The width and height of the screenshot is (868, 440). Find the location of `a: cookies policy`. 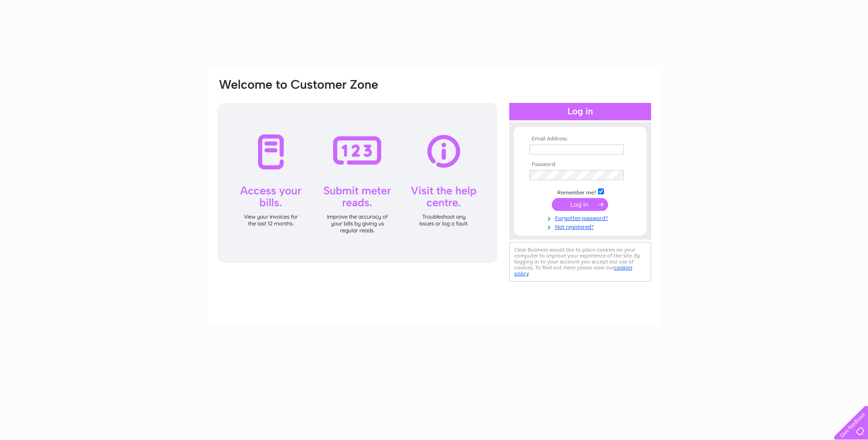

a: cookies policy is located at coordinates (574, 270).